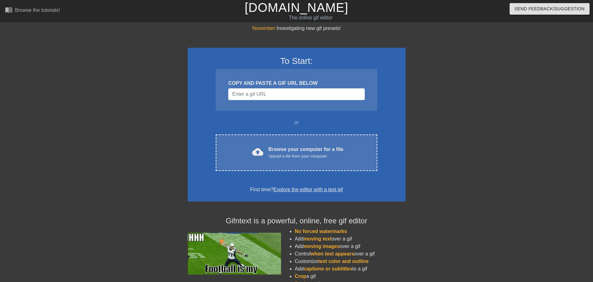  What do you see at coordinates (297, 122) in the screenshot?
I see `div: or` at bounding box center [297, 122].